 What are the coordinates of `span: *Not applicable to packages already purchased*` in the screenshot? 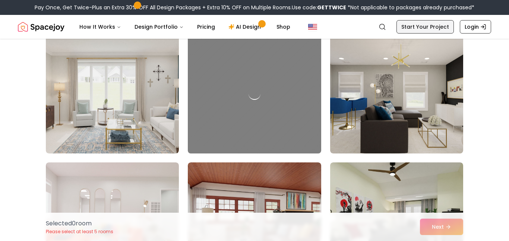 It's located at (411, 7).